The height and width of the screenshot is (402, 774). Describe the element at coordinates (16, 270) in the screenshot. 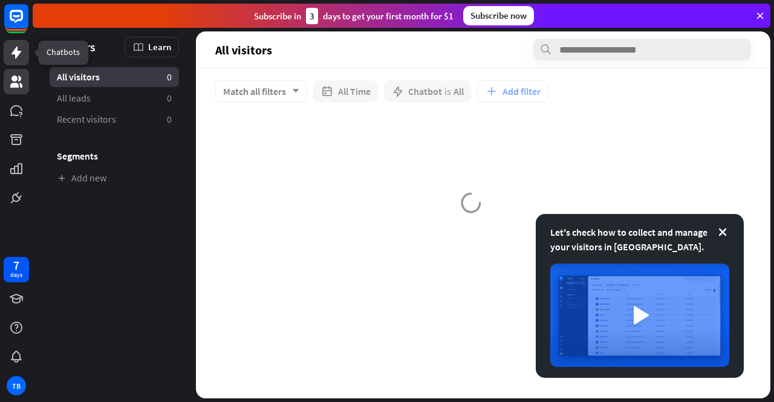

I see `a: 7 days` at that location.